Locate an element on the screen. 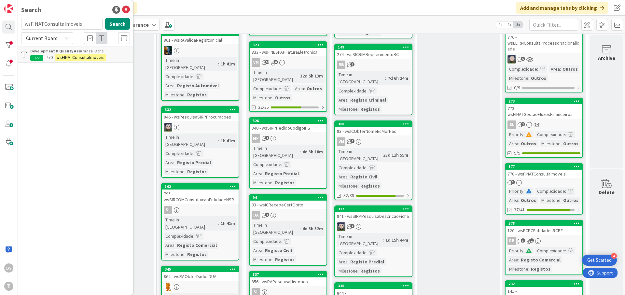 The image size is (625, 295). div: 864 - wsRAObterDadosDUA is located at coordinates (200, 276).